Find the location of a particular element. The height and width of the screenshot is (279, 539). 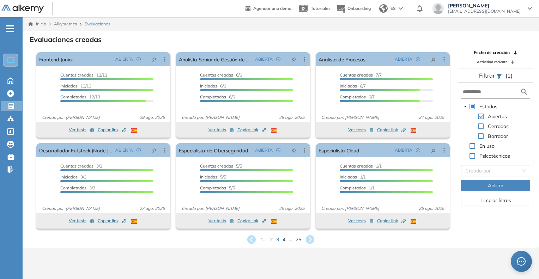

span: Agendar una demo is located at coordinates (272, 8).